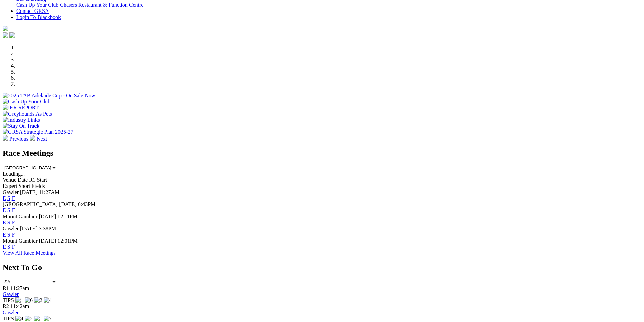 This screenshot has width=644, height=322. What do you see at coordinates (67, 216) in the screenshot?
I see `span: 12:11PM` at bounding box center [67, 216].